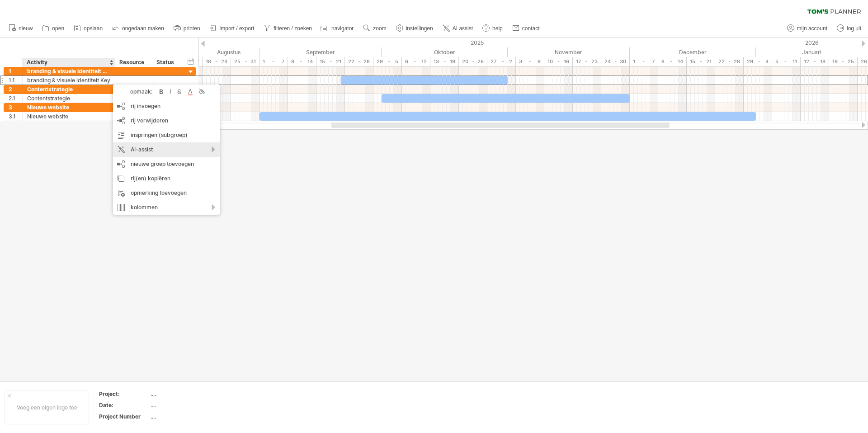 This screenshot has width=868, height=433. Describe the element at coordinates (47, 407) in the screenshot. I see `div: Voeg een eigen logo toe` at that location.